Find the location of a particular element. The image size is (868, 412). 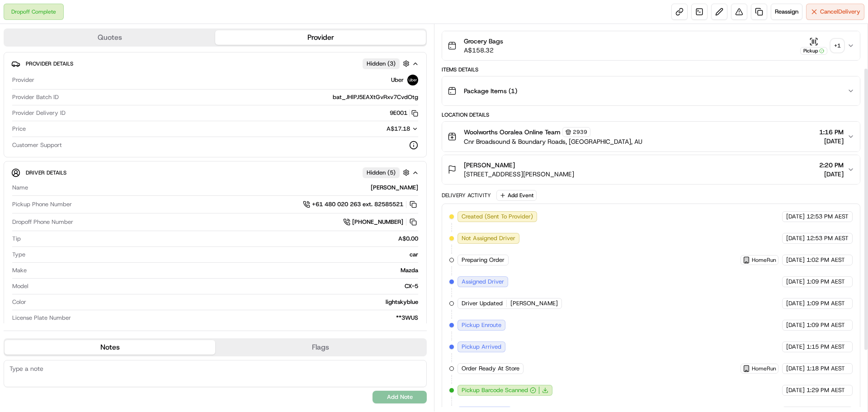

button: Flags is located at coordinates (320, 347).